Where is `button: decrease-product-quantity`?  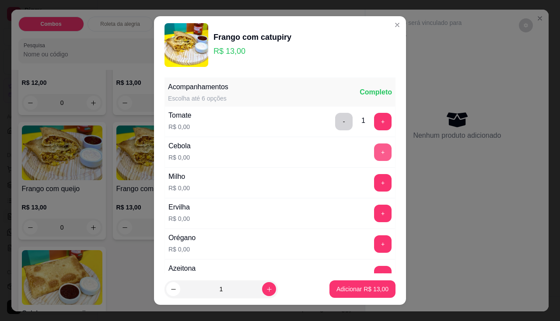 button: decrease-product-quantity is located at coordinates (173, 289).